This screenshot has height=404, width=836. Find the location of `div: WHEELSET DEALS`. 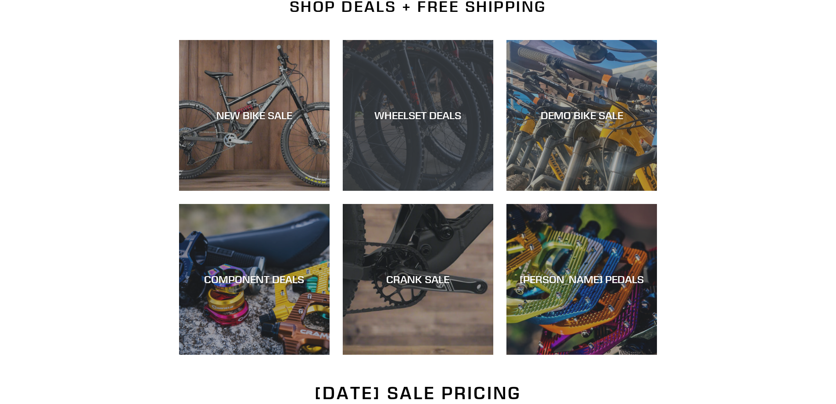

div: WHEELSET DEALS is located at coordinates (418, 115).